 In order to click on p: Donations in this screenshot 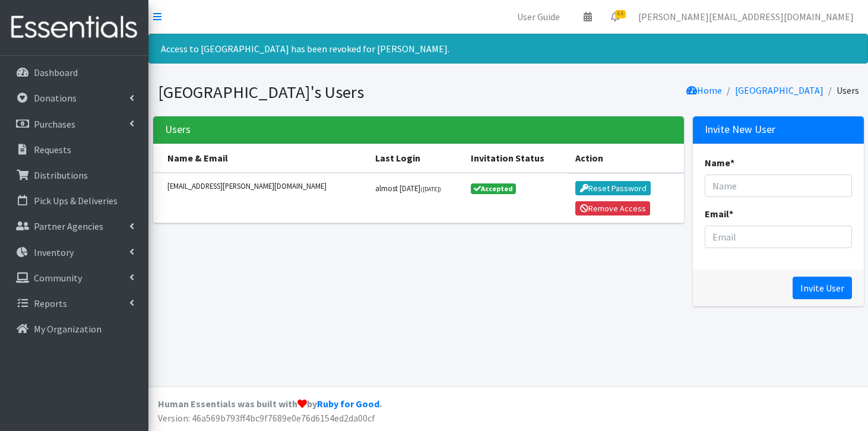, I will do `click(55, 98)`.